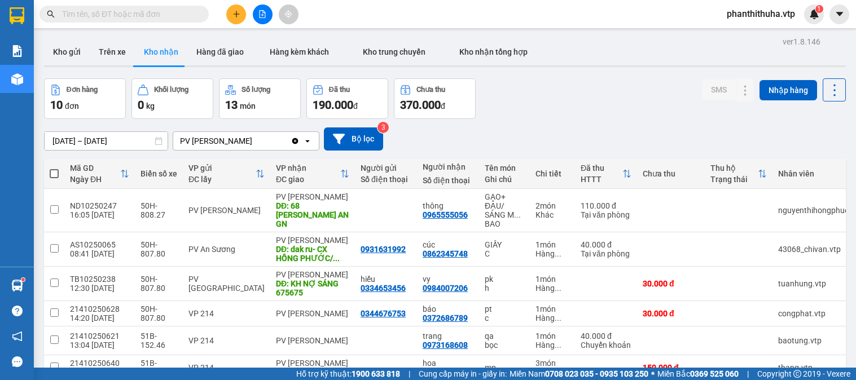 Image resolution: width=856 pixels, height=380 pixels. I want to click on div: bọc, so click(505, 345).